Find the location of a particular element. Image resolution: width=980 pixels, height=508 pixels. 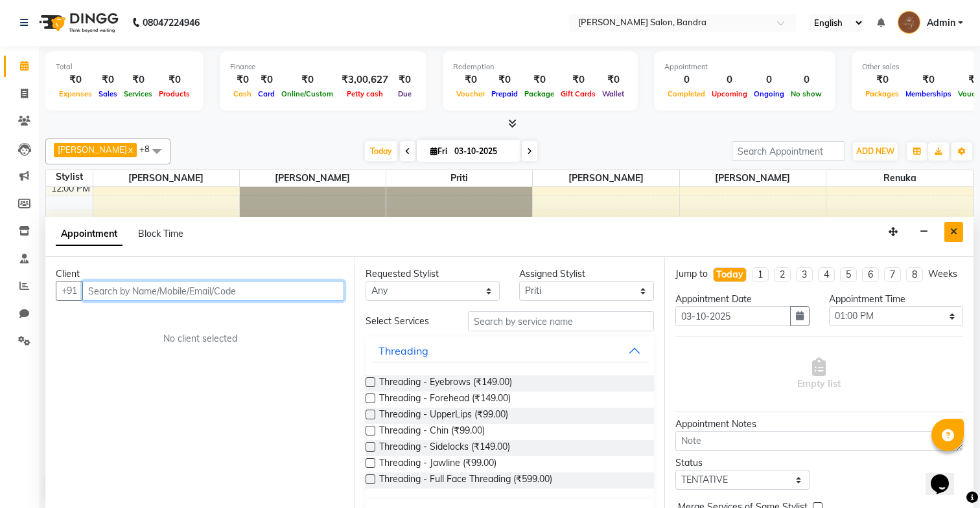

li: 1 is located at coordinates (760, 274).